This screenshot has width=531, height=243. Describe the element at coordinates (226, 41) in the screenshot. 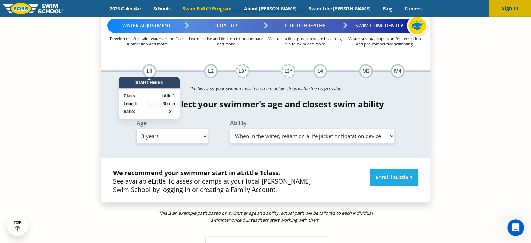

I see `p: Learn to rise and float on front and back and more` at that location.